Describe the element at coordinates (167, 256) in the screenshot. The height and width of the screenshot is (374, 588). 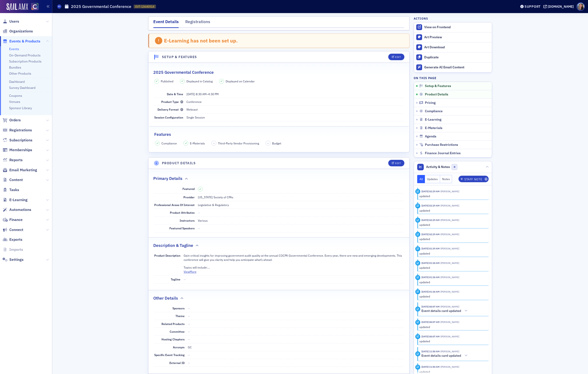
I see `span: Product Description` at that location.